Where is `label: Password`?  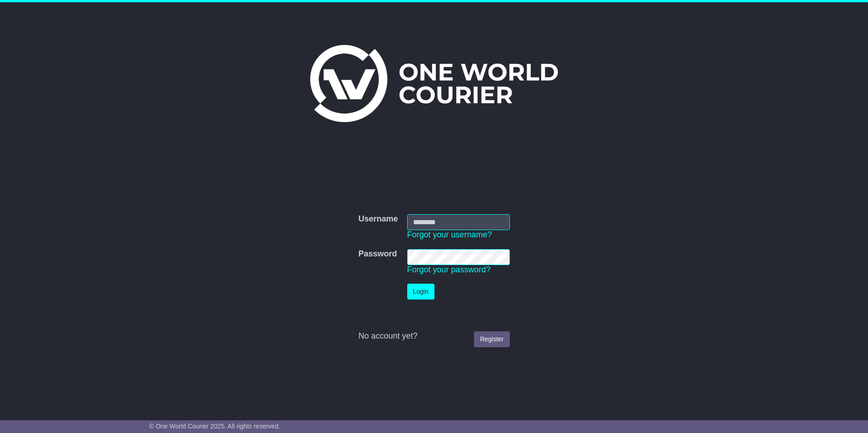
label: Password is located at coordinates (378, 254).